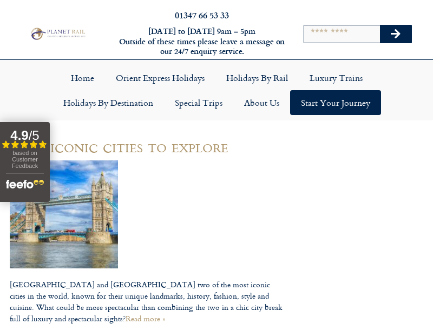  What do you see at coordinates (119, 145) in the screenshot?
I see `a: Two iconic cities to explore` at bounding box center [119, 145].